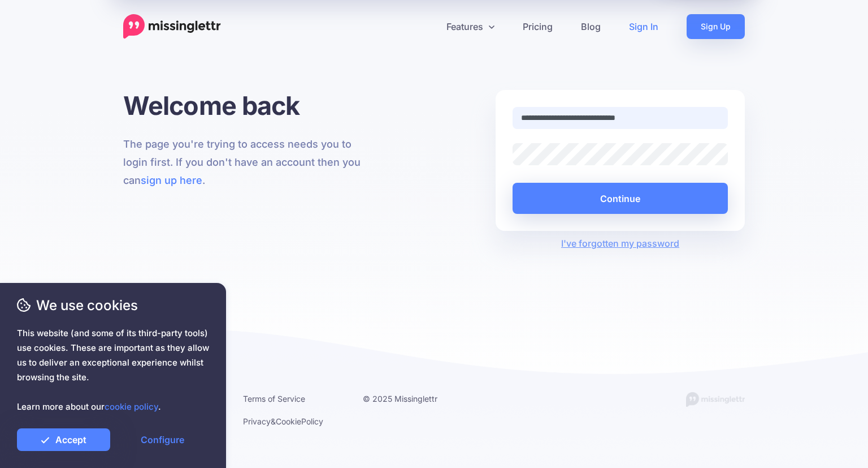  I want to click on span: We use cookies, so click(113, 305).